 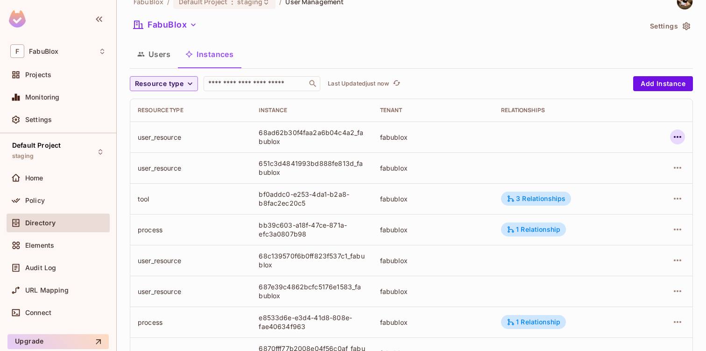 I want to click on img: SReyMgAAAABJRU5ErkJggg==, so click(x=17, y=19).